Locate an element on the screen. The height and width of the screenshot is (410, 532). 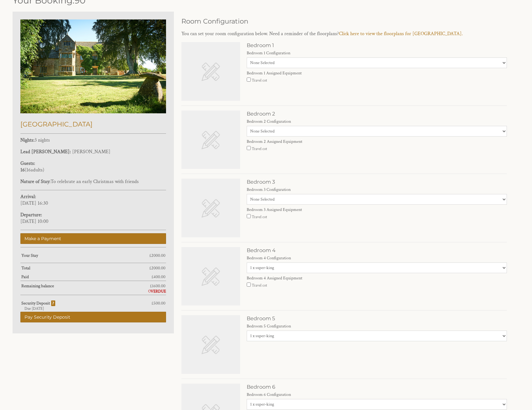
label: Bedroom 1 Configuration is located at coordinates (377, 53).